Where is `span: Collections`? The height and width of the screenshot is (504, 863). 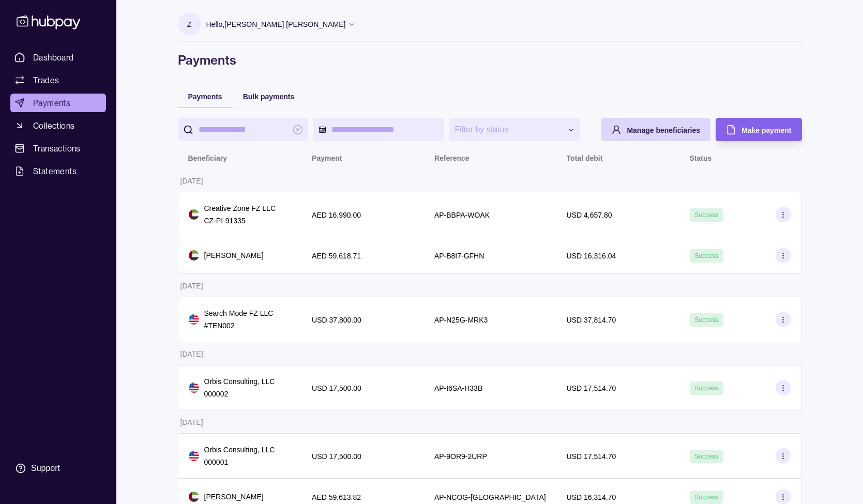
span: Collections is located at coordinates (54, 126).